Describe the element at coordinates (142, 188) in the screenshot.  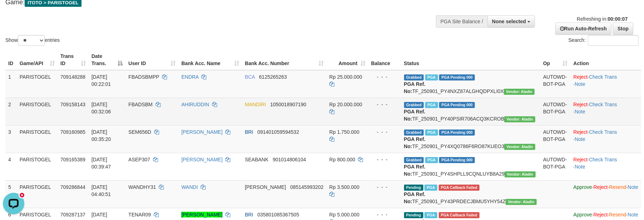
I see `span: WANDHY31` at that location.